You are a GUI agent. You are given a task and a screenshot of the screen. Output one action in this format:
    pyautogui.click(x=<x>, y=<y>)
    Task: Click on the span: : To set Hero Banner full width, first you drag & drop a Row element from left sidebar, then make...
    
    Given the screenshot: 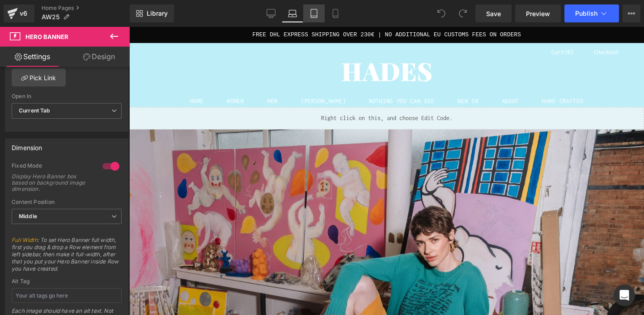 What is the action you would take?
    pyautogui.click(x=66, y=257)
    